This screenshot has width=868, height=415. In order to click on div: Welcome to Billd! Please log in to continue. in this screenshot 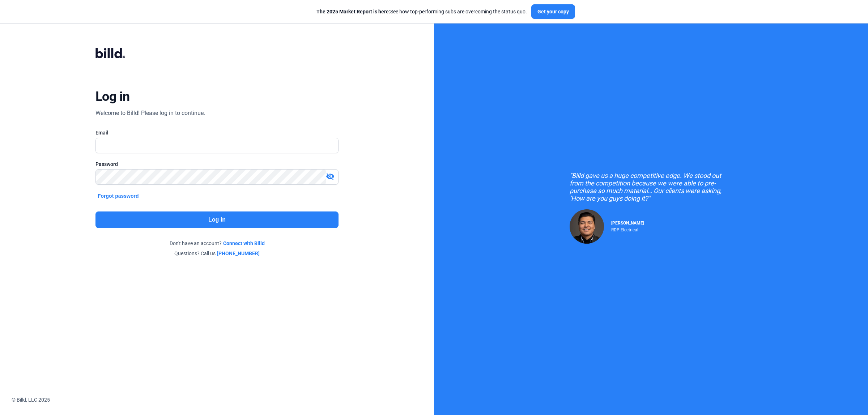, I will do `click(150, 113)`.